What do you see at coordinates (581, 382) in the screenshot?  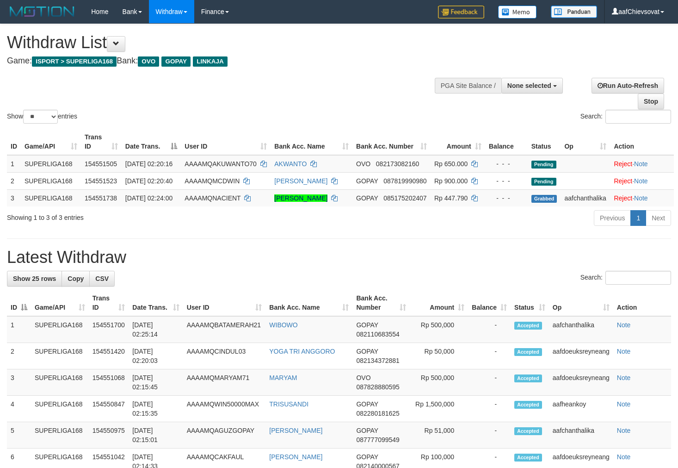 I see `td: aafdoeuksreyneang` at bounding box center [581, 382].